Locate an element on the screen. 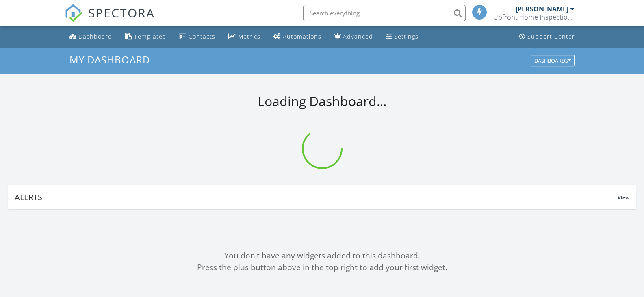  img: The Best Home Inspection Software - Spectora is located at coordinates (74, 13).